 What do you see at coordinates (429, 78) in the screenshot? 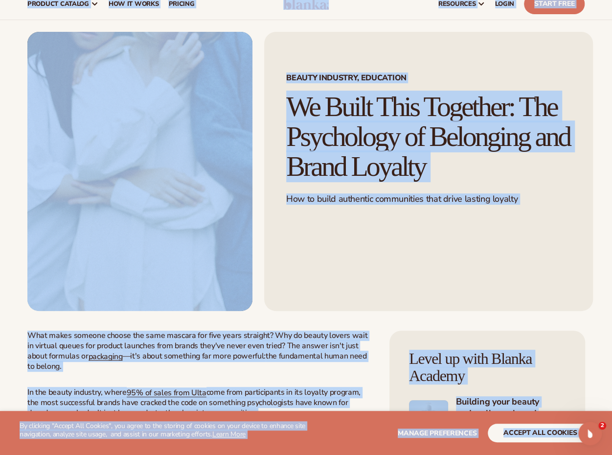
I see `span: Beauty industry, Education` at bounding box center [429, 78].